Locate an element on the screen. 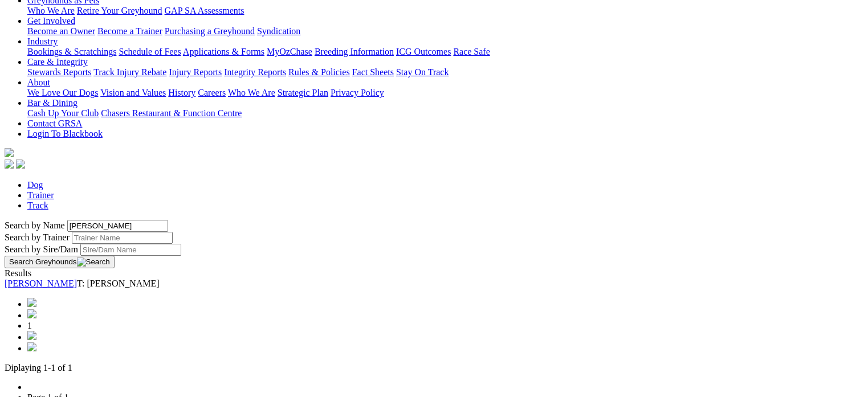 Image resolution: width=868 pixels, height=397 pixels. a: Bar & Dining is located at coordinates (53, 103).